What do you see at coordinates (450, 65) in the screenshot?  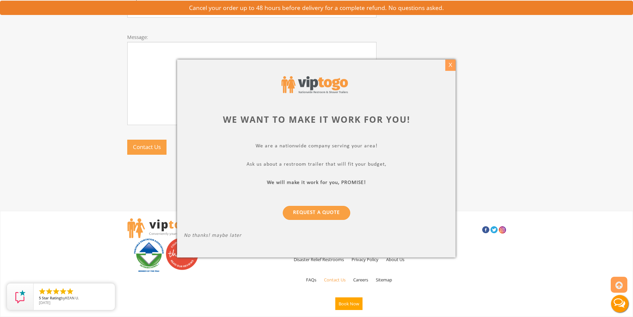 I see `div: X` at bounding box center [450, 65].